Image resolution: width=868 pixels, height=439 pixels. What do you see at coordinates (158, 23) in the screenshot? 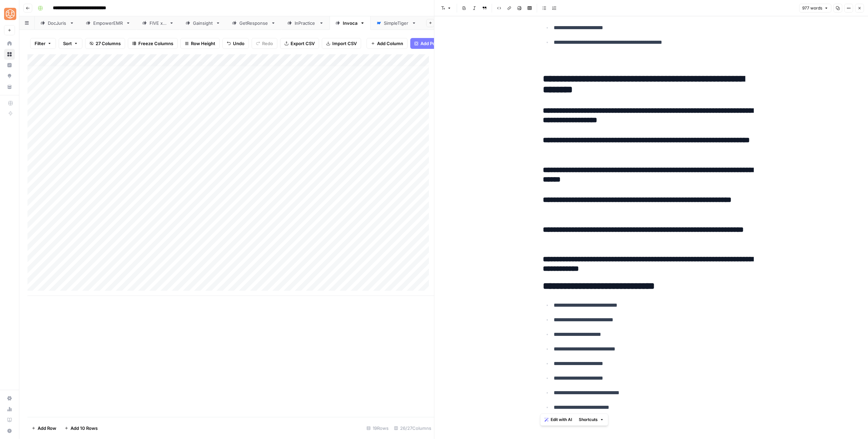
I see `div: FIVE x 5` at bounding box center [158, 23].